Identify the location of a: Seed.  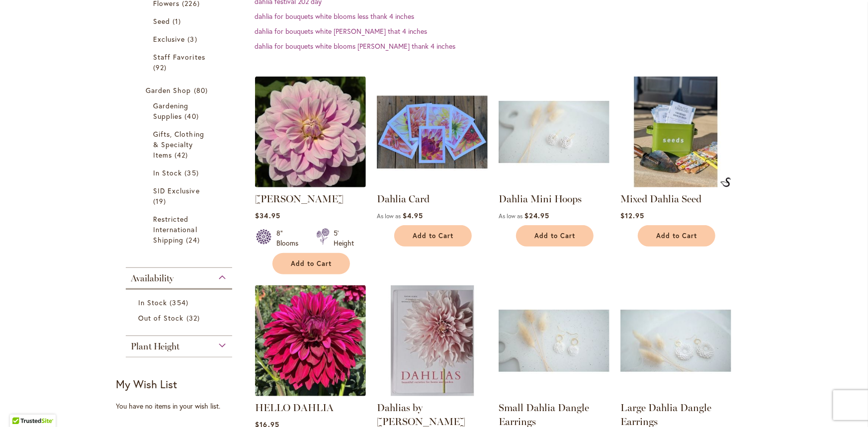
(180, 21).